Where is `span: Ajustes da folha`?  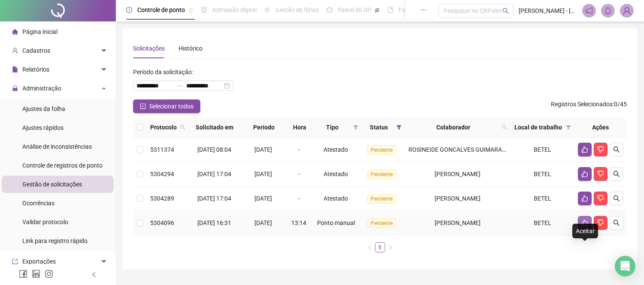 span: Ajustes da folha is located at coordinates (44, 109).